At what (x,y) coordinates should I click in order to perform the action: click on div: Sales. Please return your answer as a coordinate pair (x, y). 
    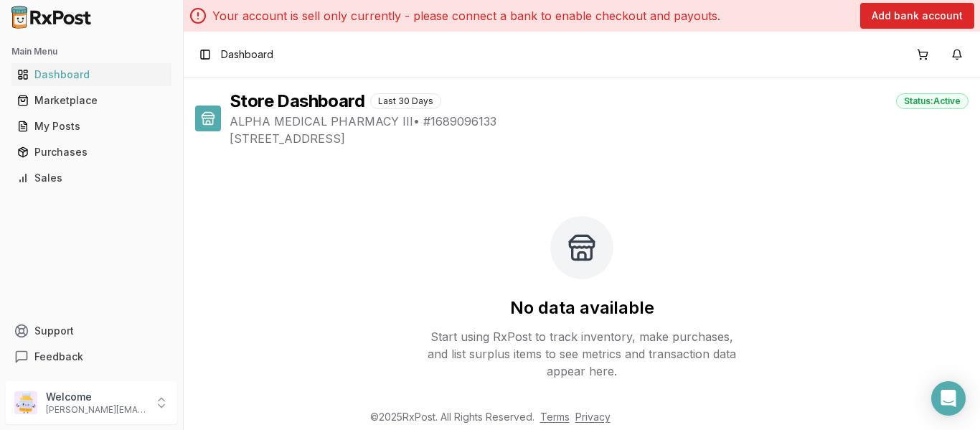
    Looking at the image, I should click on (91, 178).